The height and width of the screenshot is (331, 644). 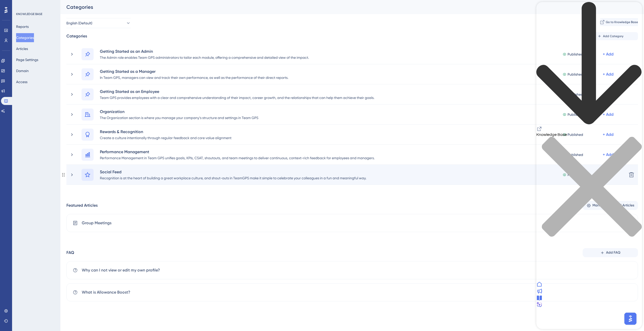 What do you see at coordinates (79, 23) in the screenshot?
I see `span: English (Default)` at bounding box center [79, 23].